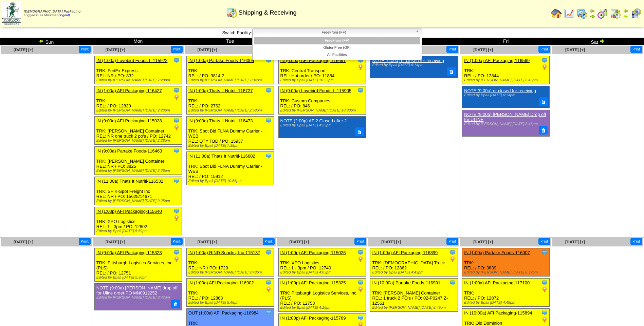 The height and width of the screenshot is (326, 644). What do you see at coordinates (337, 48) in the screenshot?
I see `li: GlutenFree (GF)` at bounding box center [337, 48].